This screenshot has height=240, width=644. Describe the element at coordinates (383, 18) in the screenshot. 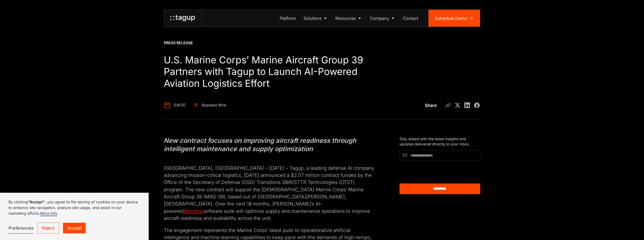

I see `a: Company` at that location.